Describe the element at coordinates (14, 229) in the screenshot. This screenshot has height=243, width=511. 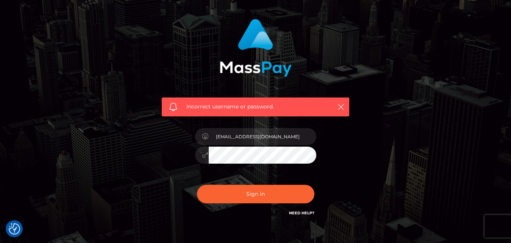
I see `img: Revisit consent button` at that location.